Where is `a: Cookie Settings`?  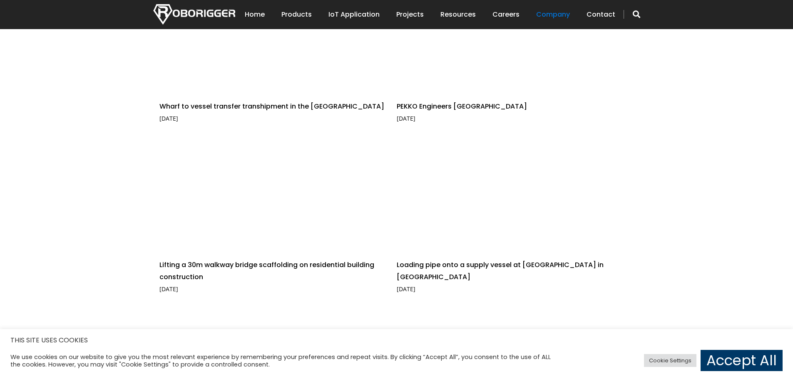 a: Cookie Settings is located at coordinates (670, 361).